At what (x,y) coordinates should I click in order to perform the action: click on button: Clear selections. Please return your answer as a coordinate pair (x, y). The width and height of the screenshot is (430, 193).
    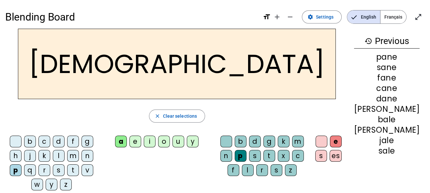
    Looking at the image, I should click on (177, 116).